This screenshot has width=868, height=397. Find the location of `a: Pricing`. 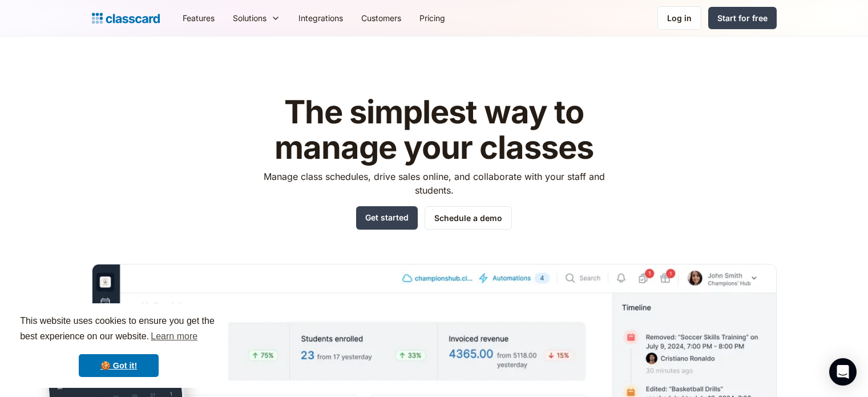

a: Pricing is located at coordinates (432, 18).